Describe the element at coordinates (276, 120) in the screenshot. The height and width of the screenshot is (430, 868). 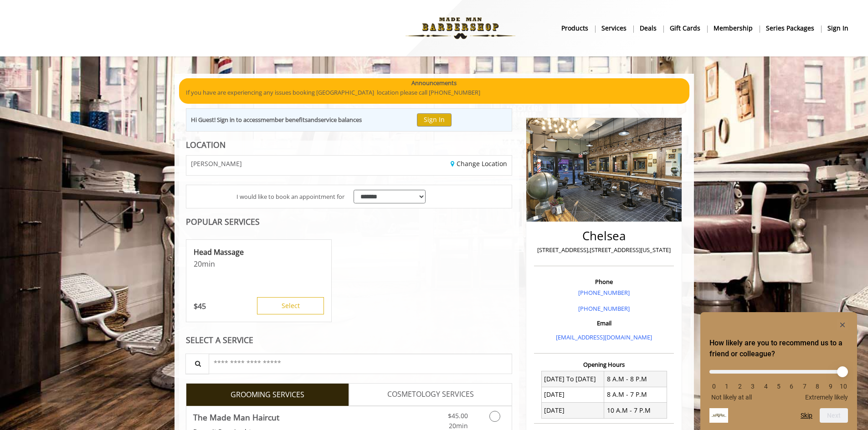
I see `div: Hi Guest! Sign in to access and` at that location.